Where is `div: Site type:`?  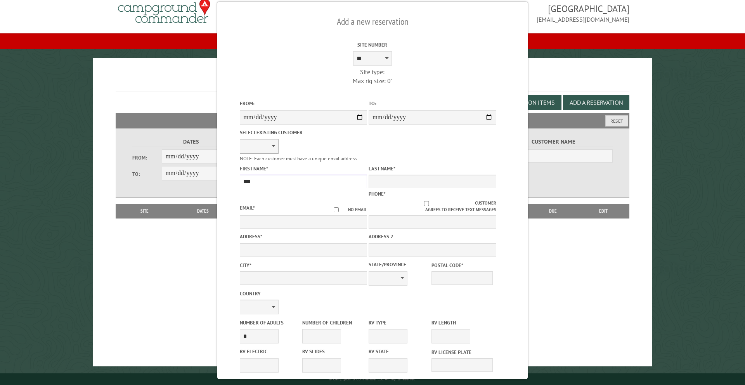 div: Site type: is located at coordinates (372, 72).